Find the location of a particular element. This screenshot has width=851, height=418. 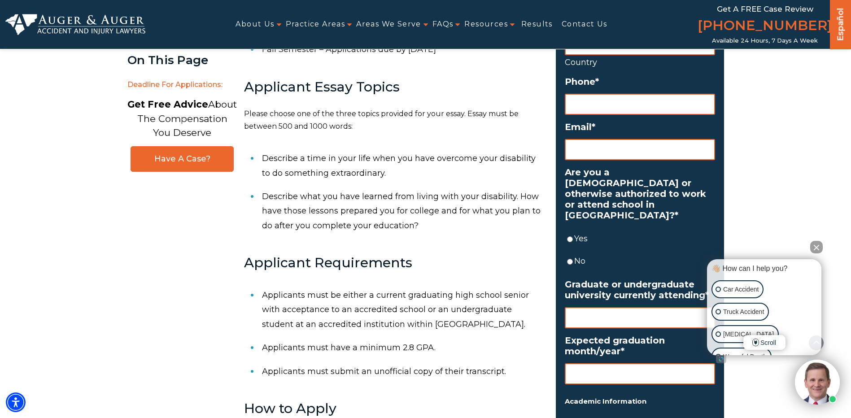

label: Country is located at coordinates (640, 62).